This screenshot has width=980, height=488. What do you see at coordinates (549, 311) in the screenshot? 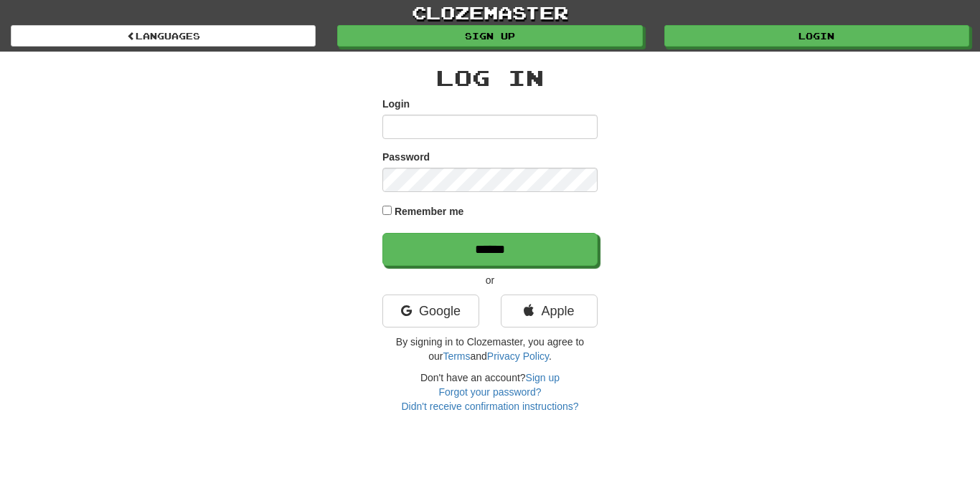
I see `a: Apple` at bounding box center [549, 311].